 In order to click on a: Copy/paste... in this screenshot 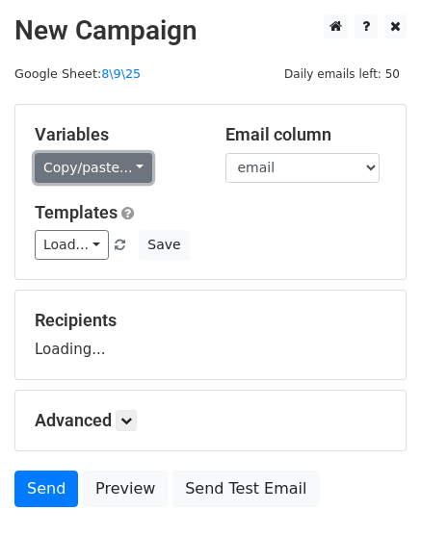, I will do `click(93, 168)`.